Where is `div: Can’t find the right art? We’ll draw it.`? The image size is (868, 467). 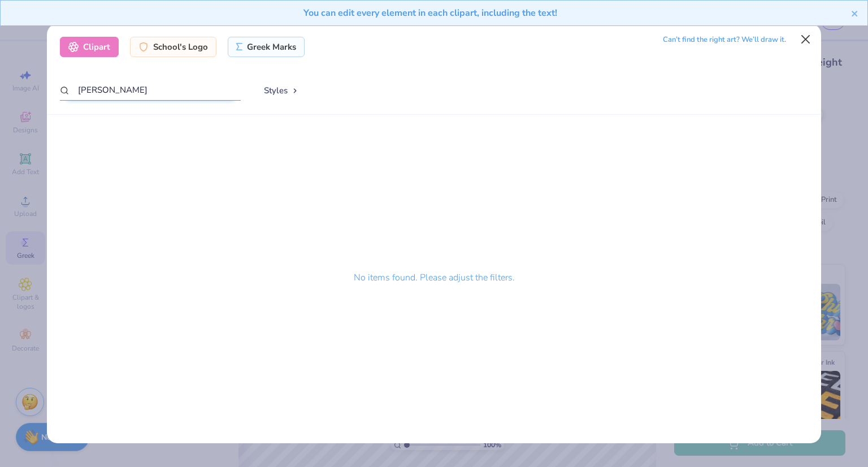
div: Can’t find the right art? We’ll draw it. is located at coordinates (724, 39).